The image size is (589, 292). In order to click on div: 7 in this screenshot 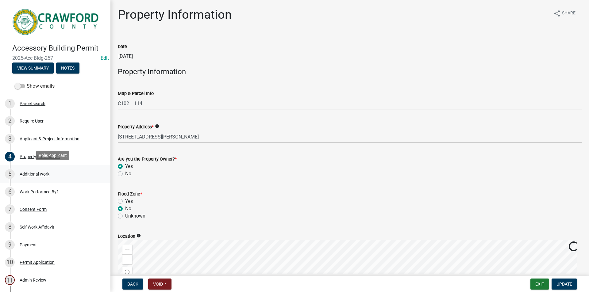, I will do `click(10, 209)`.